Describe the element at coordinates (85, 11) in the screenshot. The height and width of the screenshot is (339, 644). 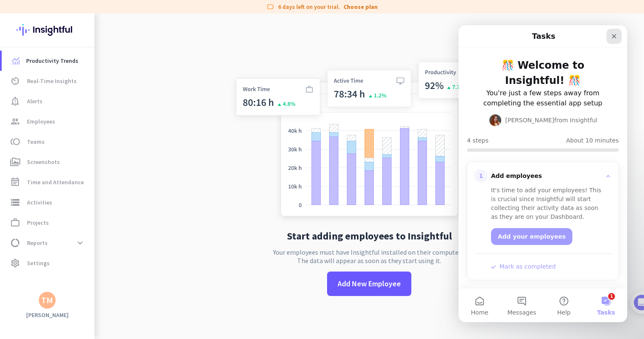
I see `h1: Tasks` at that location.